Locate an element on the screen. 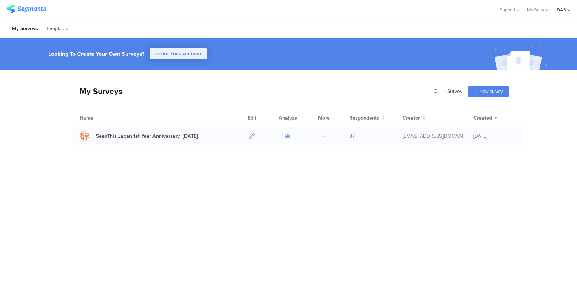 The height and width of the screenshot is (291, 577). span: Respondents is located at coordinates (364, 118).